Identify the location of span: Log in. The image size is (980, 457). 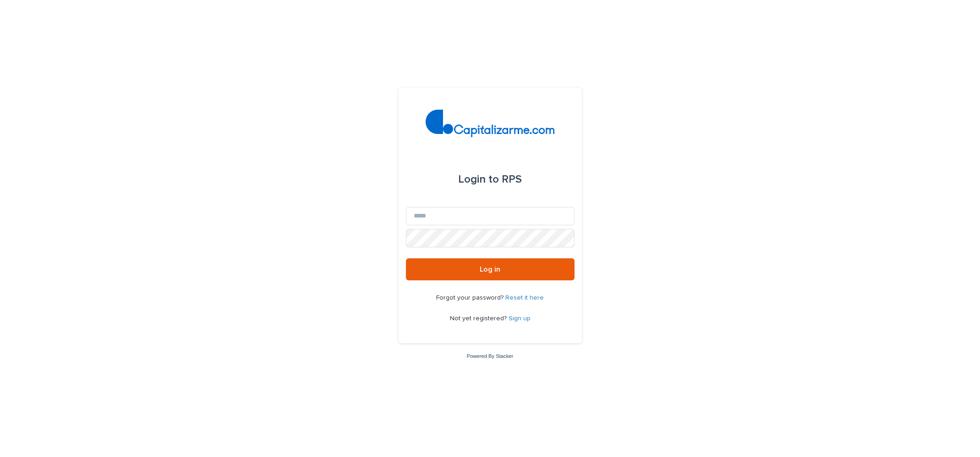
(490, 269).